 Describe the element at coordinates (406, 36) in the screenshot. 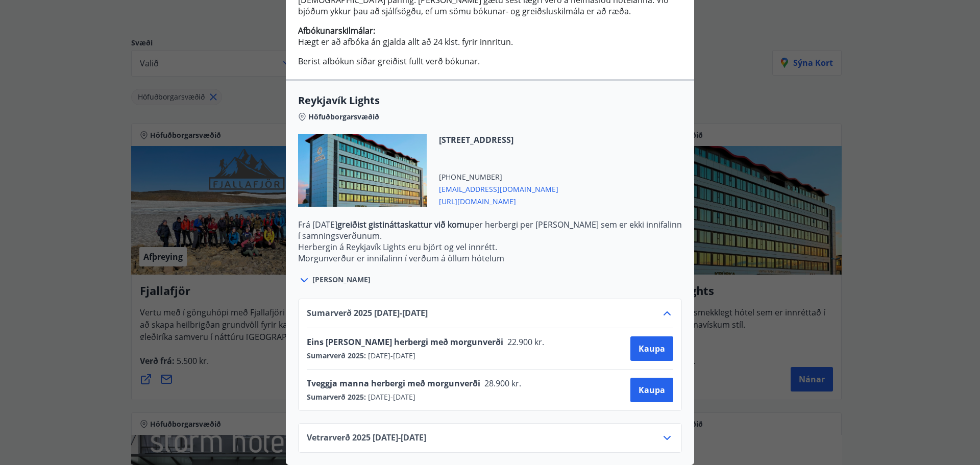

I see `span: Hægt er að afbóka án gjalda allt að 24 klst. fyrir innritun.` at that location.